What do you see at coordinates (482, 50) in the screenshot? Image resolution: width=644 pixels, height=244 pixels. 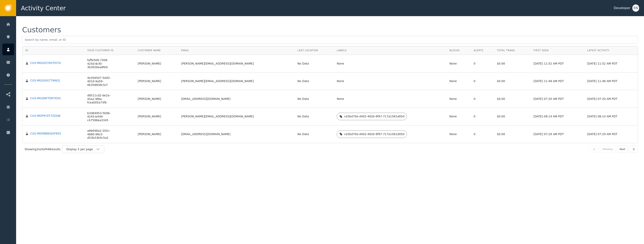 I see `div: Alerts` at bounding box center [482, 50].